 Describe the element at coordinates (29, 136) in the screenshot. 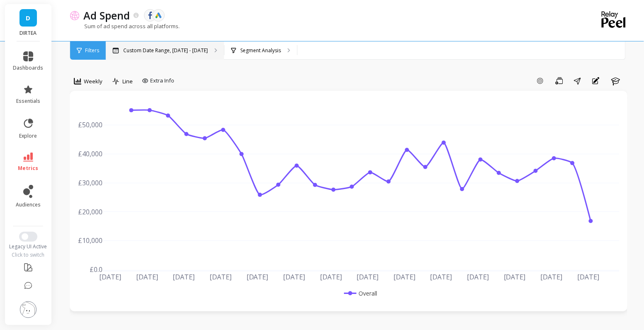

I see `span: explore` at that location.